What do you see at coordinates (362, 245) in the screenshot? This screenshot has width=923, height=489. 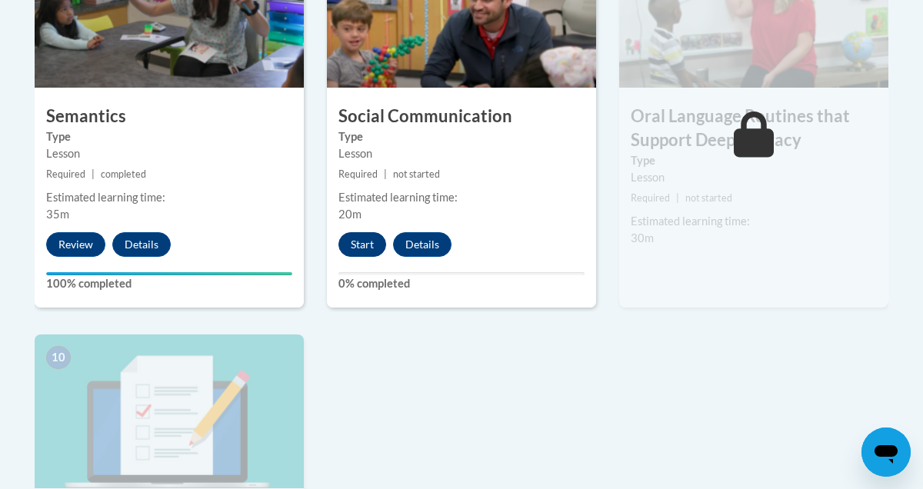 I see `button: Start` at bounding box center [362, 245].